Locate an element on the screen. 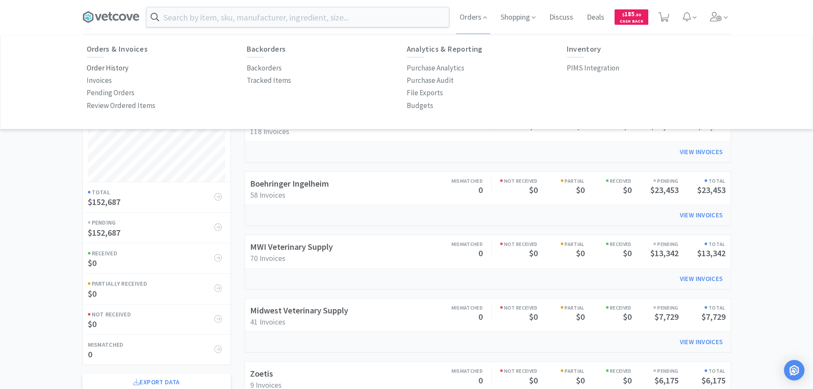  div: Open Intercom Messenger is located at coordinates (794, 370).